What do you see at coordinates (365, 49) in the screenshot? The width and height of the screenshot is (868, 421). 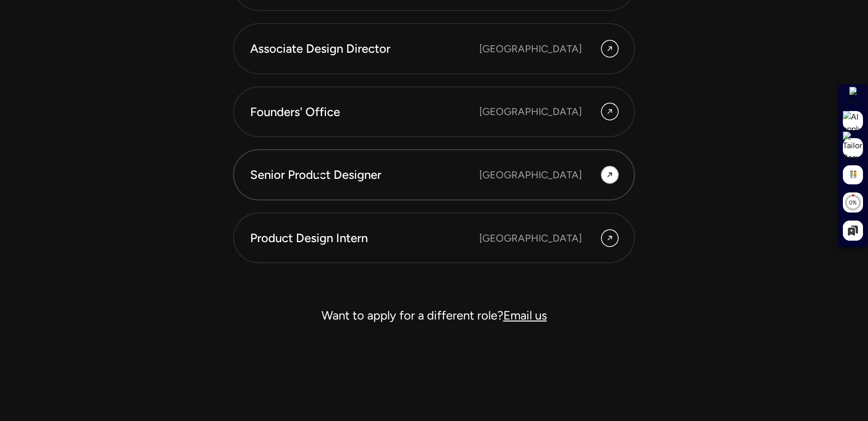 I see `div: Associate Design Director` at bounding box center [365, 49].